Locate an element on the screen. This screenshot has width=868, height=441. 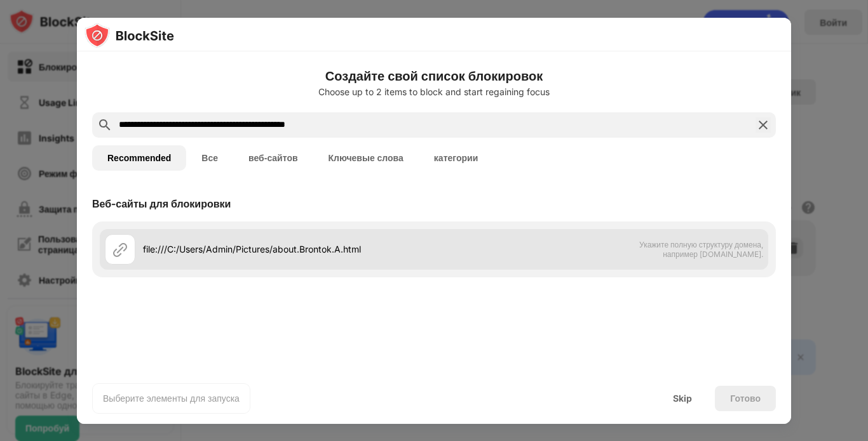
div: file:///C:/Users/Admin/Pictures/about.Brontok.A.html is located at coordinates (288, 249).